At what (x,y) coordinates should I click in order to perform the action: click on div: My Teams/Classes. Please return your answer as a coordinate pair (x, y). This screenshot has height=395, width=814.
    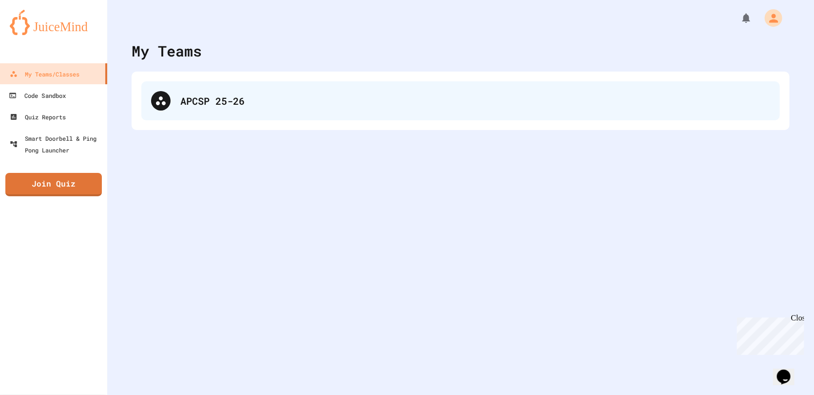
    Looking at the image, I should click on (44, 74).